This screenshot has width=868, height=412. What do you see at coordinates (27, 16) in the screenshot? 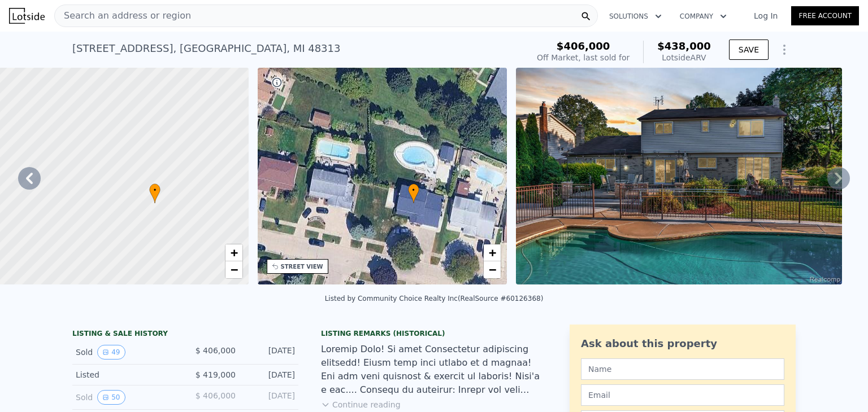
I see `img: Lotside` at bounding box center [27, 16].